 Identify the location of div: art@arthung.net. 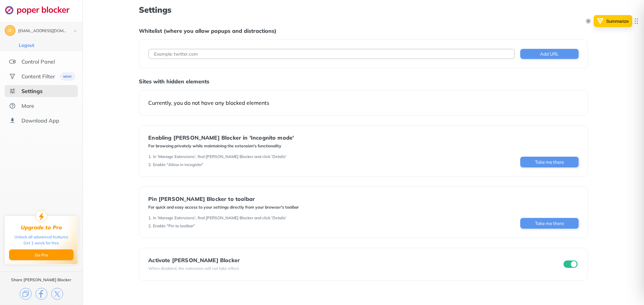
(43, 31).